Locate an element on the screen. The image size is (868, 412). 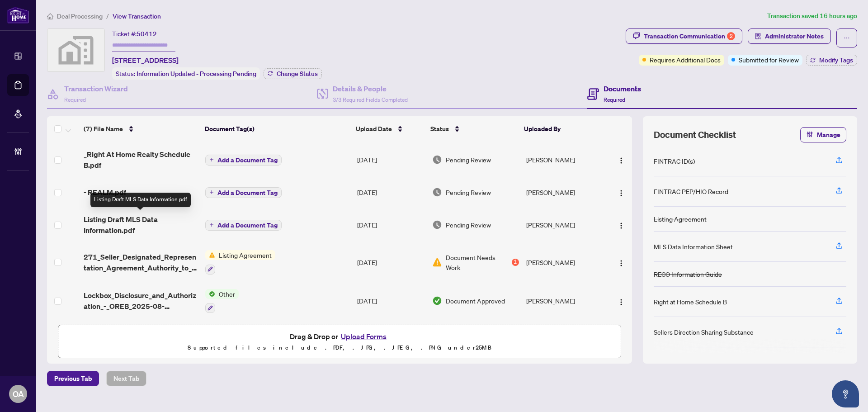
div: FINTRAC PEP/HIO Record is located at coordinates (691, 191).